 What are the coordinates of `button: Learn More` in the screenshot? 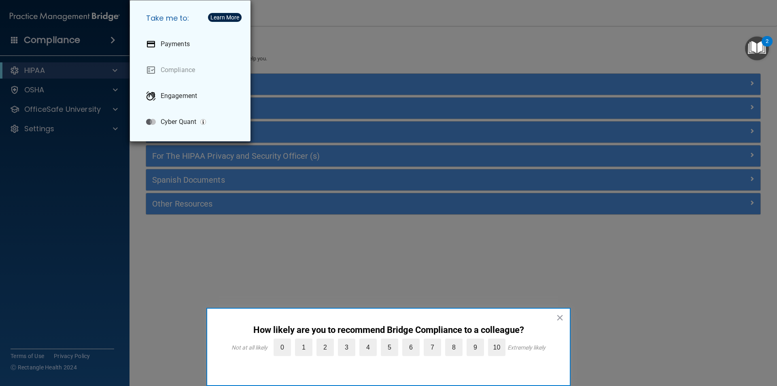 It's located at (225, 17).